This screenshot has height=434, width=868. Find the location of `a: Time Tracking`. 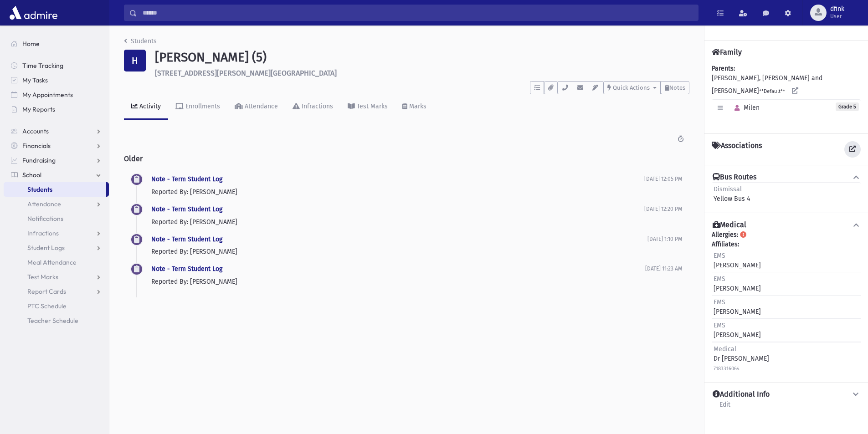

a: Time Tracking is located at coordinates (56, 65).